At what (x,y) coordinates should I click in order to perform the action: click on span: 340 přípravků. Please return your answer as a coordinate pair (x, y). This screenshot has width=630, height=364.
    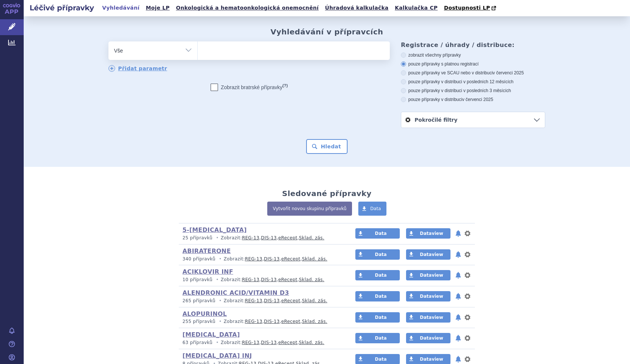
    Looking at the image, I should click on (199, 259).